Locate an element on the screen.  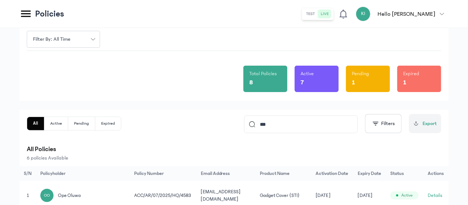
p: All Policies is located at coordinates (234, 149).